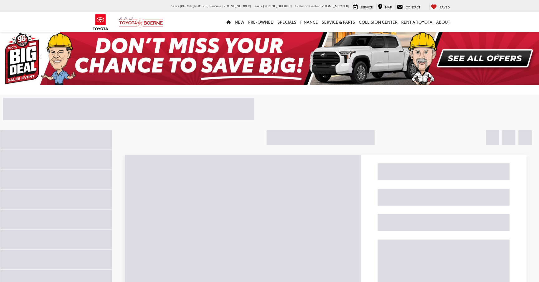 This screenshot has width=539, height=282. What do you see at coordinates (339, 22) in the screenshot?
I see `a: Service & Parts: Opens in a new tab` at bounding box center [339, 22].